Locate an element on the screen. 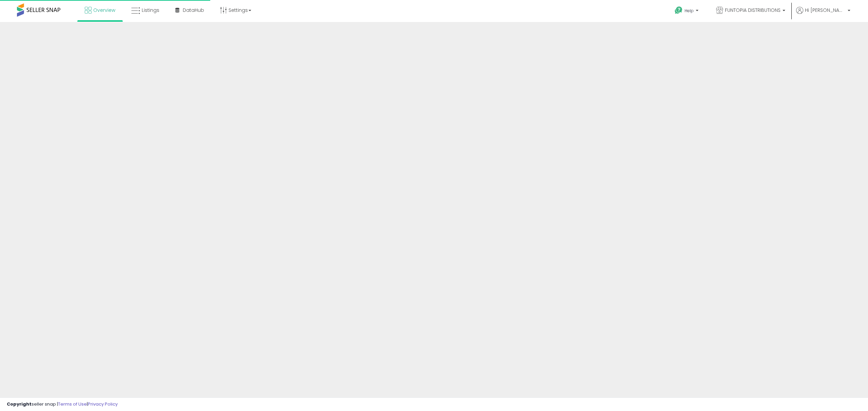  span: Overview is located at coordinates (104, 10).